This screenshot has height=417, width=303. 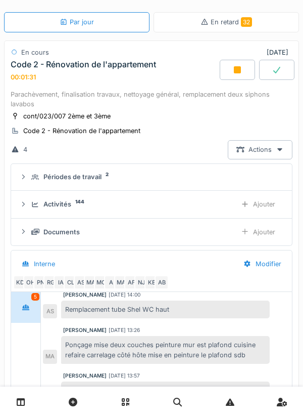 What do you see at coordinates (20, 282) in the screenshot?
I see `div: KD` at bounding box center [20, 282].